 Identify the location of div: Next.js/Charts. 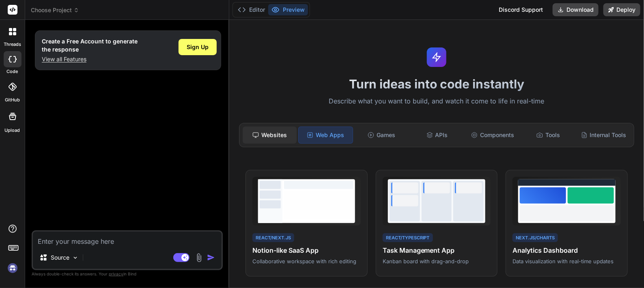
(535, 238).